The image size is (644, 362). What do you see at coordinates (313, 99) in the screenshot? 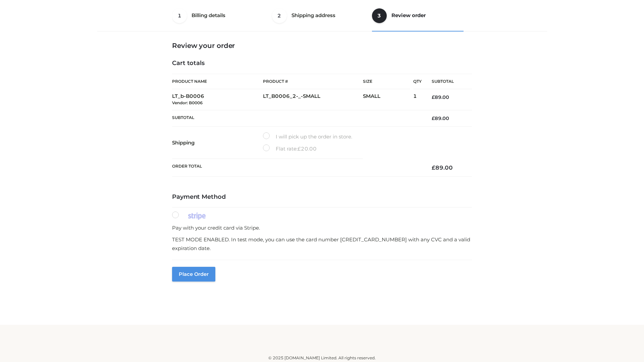
I see `td: LT_B0006_2-_-SMALL` at bounding box center [313, 99].